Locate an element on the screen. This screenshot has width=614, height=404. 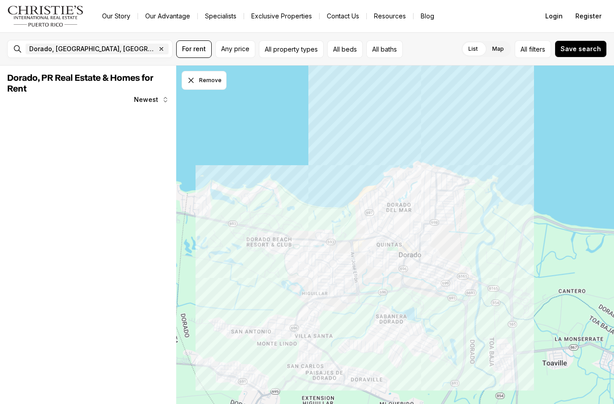
button: Contact Us is located at coordinates (343, 16).